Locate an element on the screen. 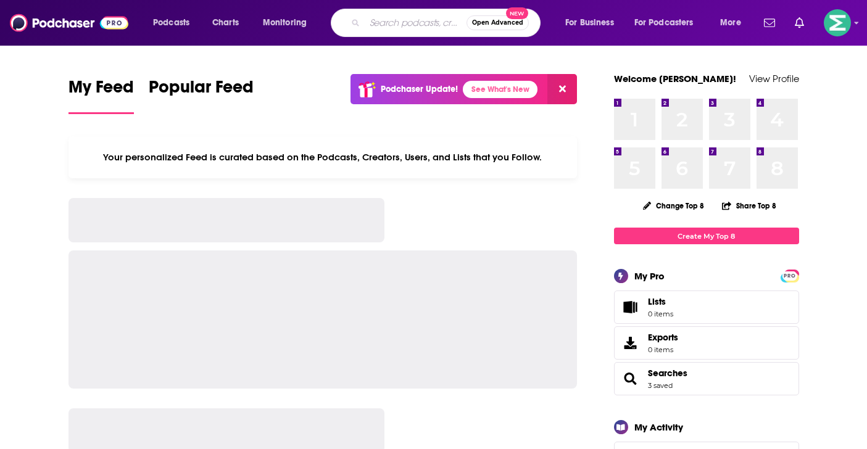 This screenshot has width=867, height=449. button: Show profile menu is located at coordinates (838, 23).